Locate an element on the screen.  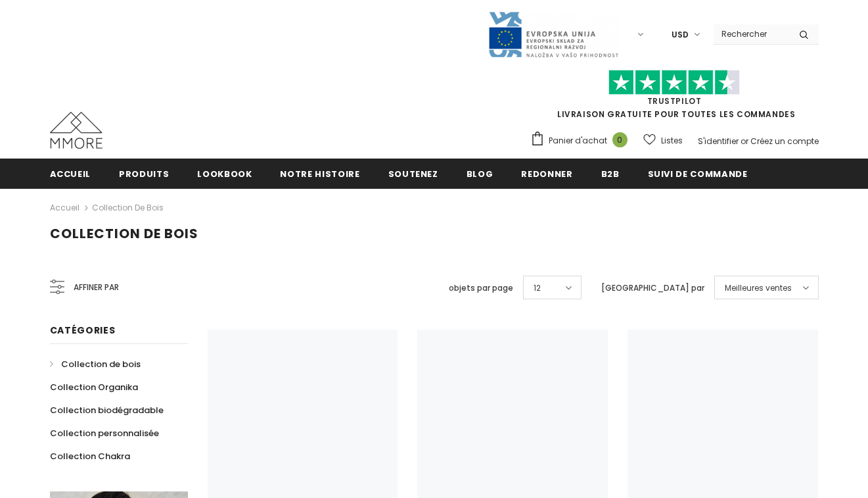
img: Javni Razpis is located at coordinates (554, 35).